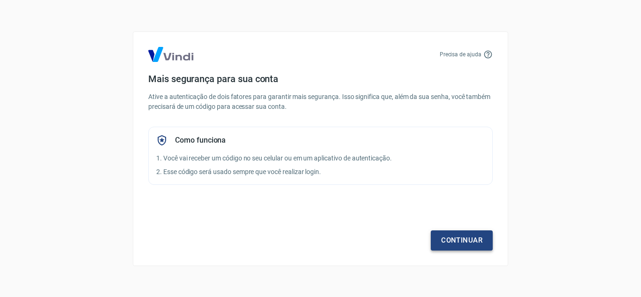 The height and width of the screenshot is (297, 641). Describe the element at coordinates (321, 158) in the screenshot. I see `p: 1. Você vai receber um código no seu celular ou em um aplicativo de autenticação.` at that location.